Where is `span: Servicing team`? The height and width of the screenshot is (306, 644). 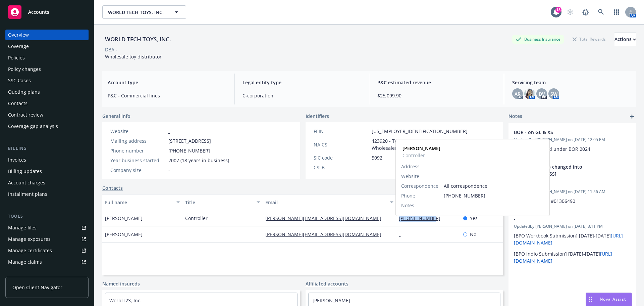 span: Servicing team is located at coordinates (572, 83).